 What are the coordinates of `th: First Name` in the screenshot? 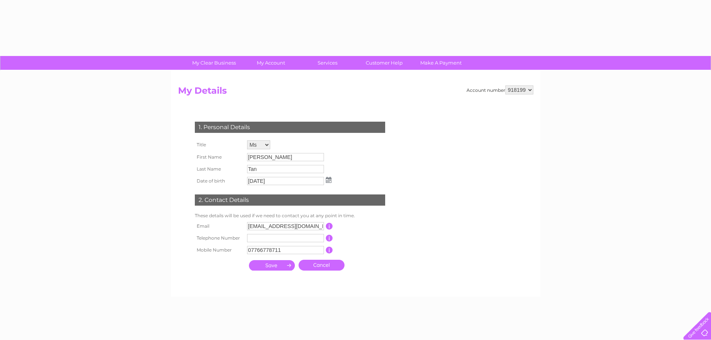 It's located at (219, 157).